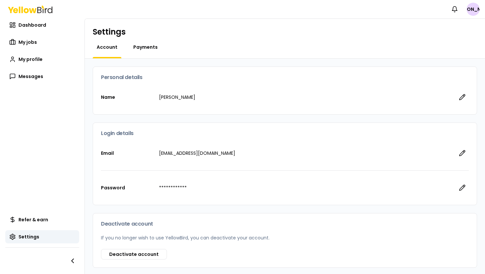 This screenshot has height=274, width=485. I want to click on a: My jobs, so click(42, 42).